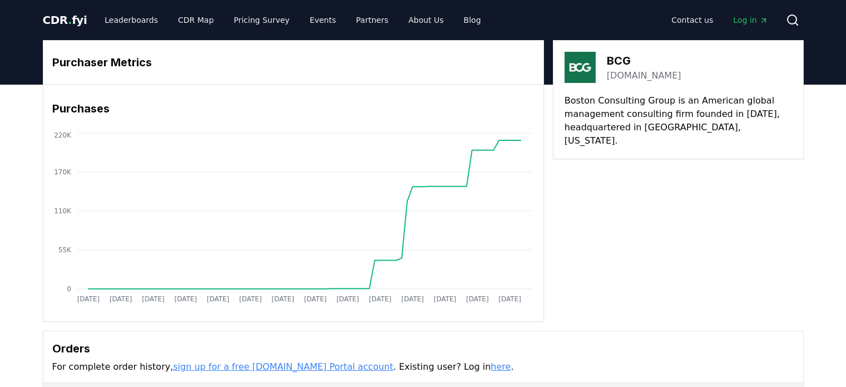 The image size is (846, 387). Describe the element at coordinates (293, 108) in the screenshot. I see `h3: Purchases` at that location.